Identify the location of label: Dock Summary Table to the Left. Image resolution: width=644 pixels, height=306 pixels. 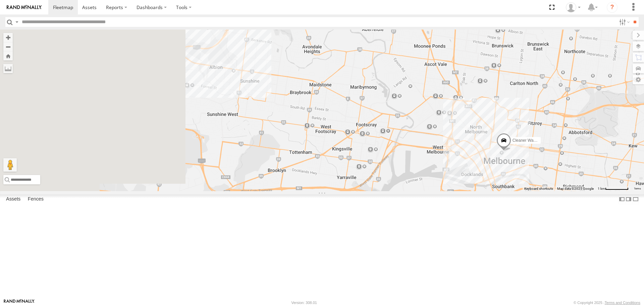
(622, 199).